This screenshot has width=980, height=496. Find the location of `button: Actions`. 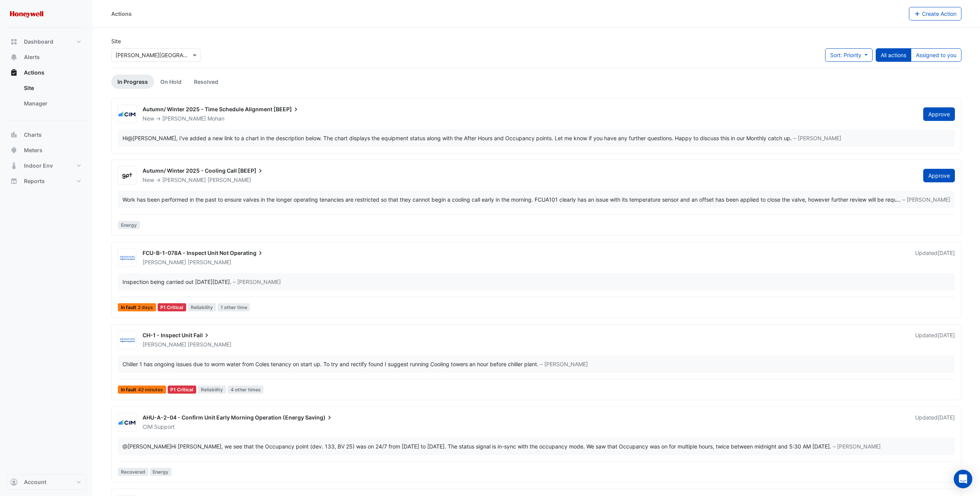

button: Actions is located at coordinates (46, 73).